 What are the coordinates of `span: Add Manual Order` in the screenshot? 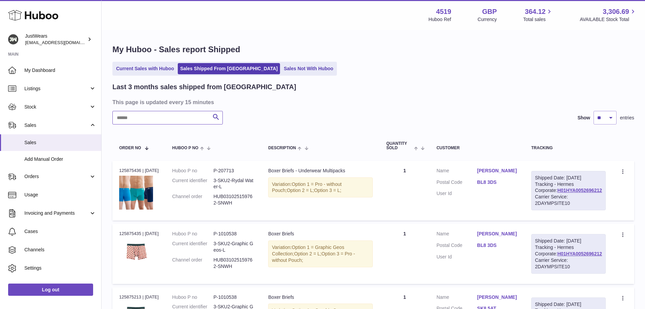 It's located at (60, 159).